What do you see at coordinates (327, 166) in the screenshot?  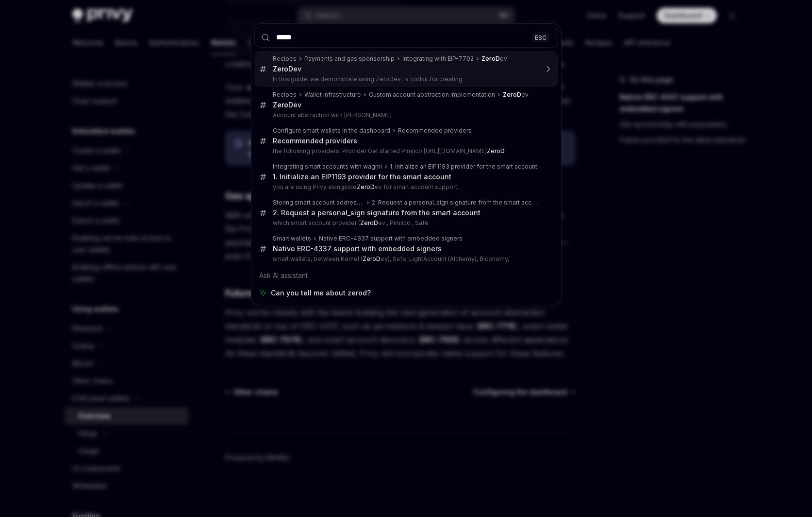 I see `div: Integrating smart accounts with wagmi` at bounding box center [327, 166].